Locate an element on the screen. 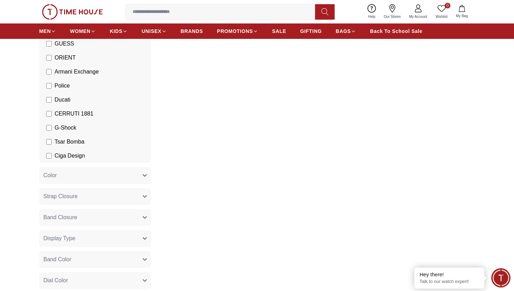 This screenshot has width=514, height=291. input: Tsar Bomba is located at coordinates (49, 142).